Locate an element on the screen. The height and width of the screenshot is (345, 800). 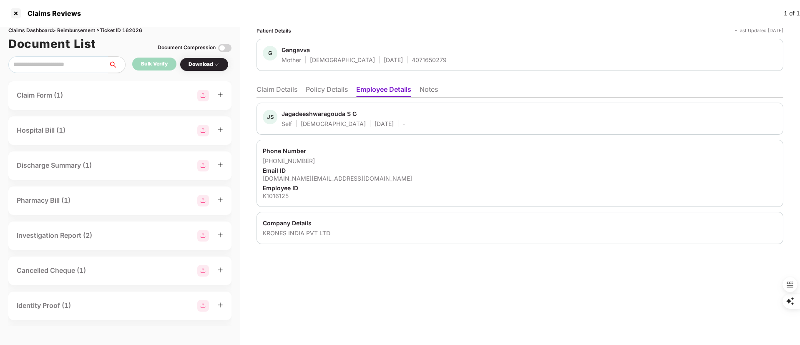
div: Gangavva is located at coordinates (296, 50).